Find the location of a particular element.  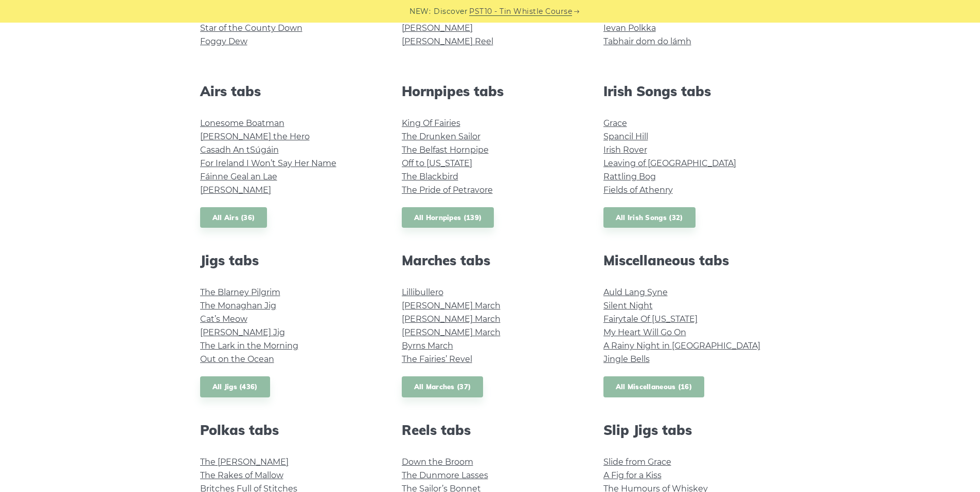

a: Down the Broom is located at coordinates (438, 462).